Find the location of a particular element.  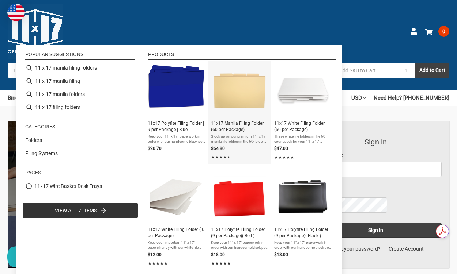

li: Popular suggestions is located at coordinates (80, 56).